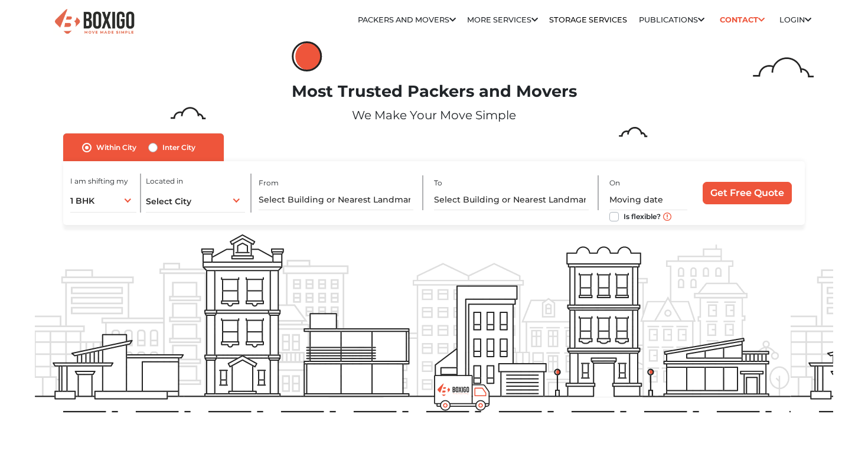  What do you see at coordinates (117, 148) in the screenshot?
I see `label: Within City` at bounding box center [117, 148].